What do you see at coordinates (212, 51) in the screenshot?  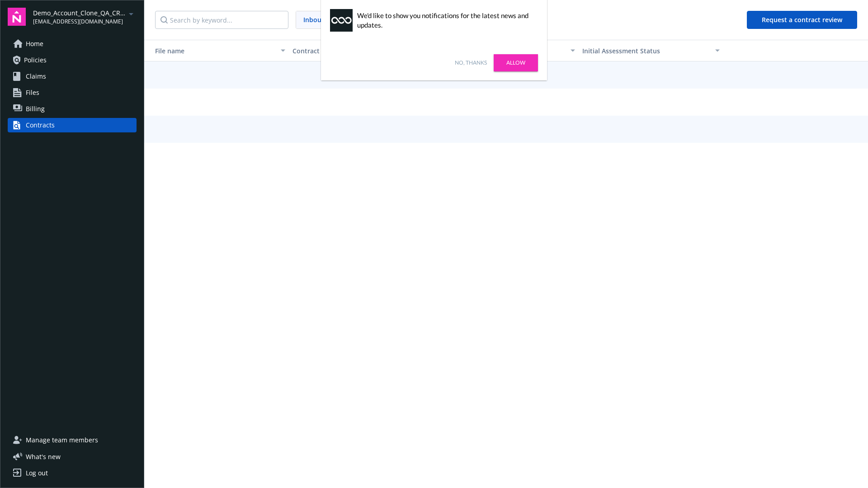 I see `div: File name` at bounding box center [212, 51].